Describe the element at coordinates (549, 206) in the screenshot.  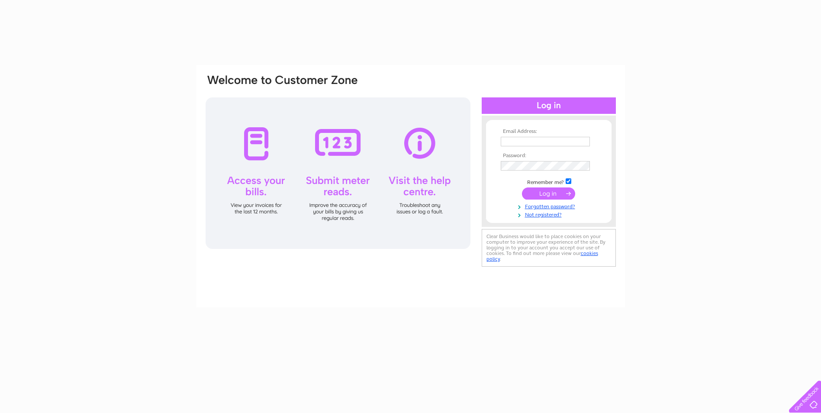
I see `a: Forgotten password?` at that location.